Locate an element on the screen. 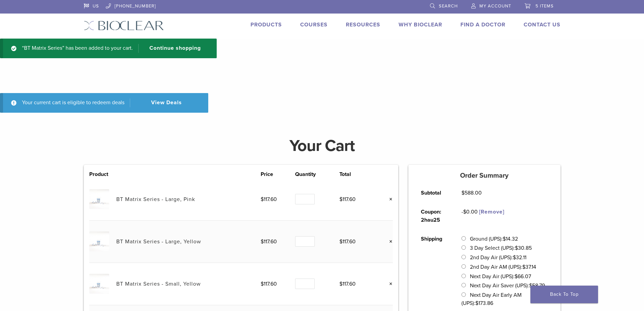  a: BT Matrix Series - Large, Yellow is located at coordinates (159, 241).